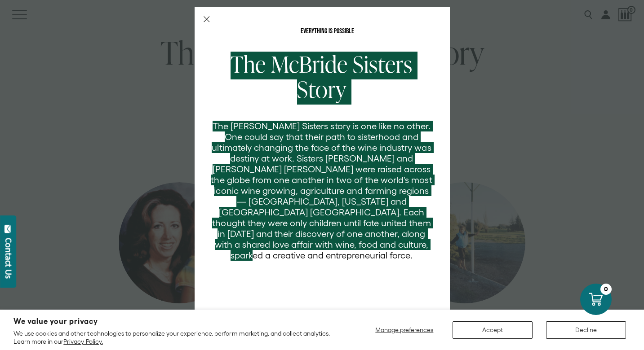  Describe the element at coordinates (322, 77) in the screenshot. I see `h2: The McBride Sisters Story` at that location.